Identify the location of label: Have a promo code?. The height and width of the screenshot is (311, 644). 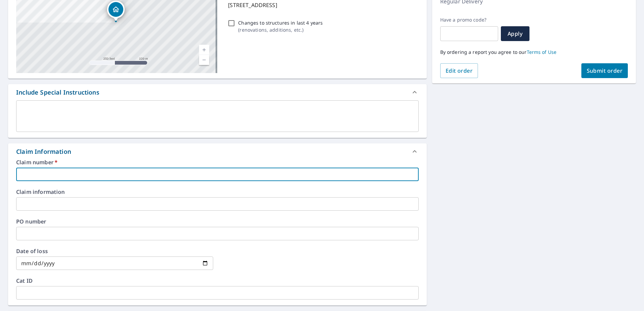
(469, 20).